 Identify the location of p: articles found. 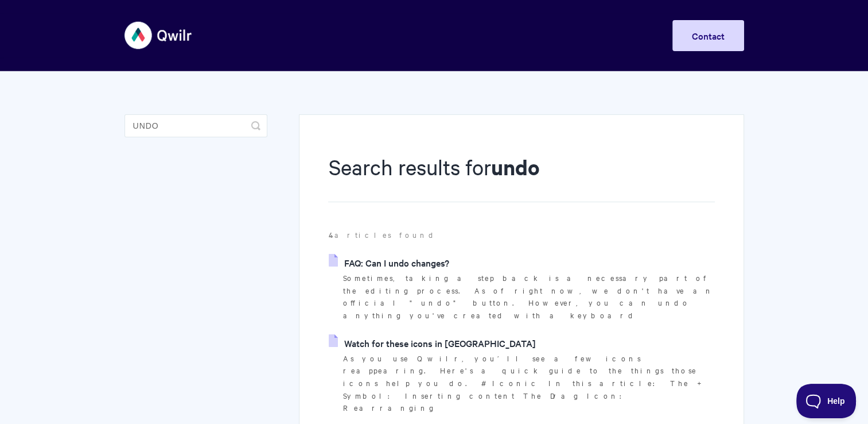
(521, 235).